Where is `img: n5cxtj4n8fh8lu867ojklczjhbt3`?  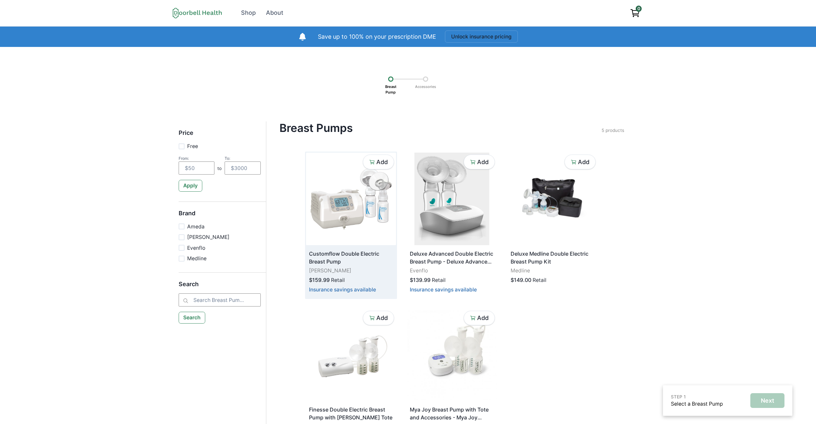 img: n5cxtj4n8fh8lu867ojklczjhbt3 is located at coordinates (351, 199).